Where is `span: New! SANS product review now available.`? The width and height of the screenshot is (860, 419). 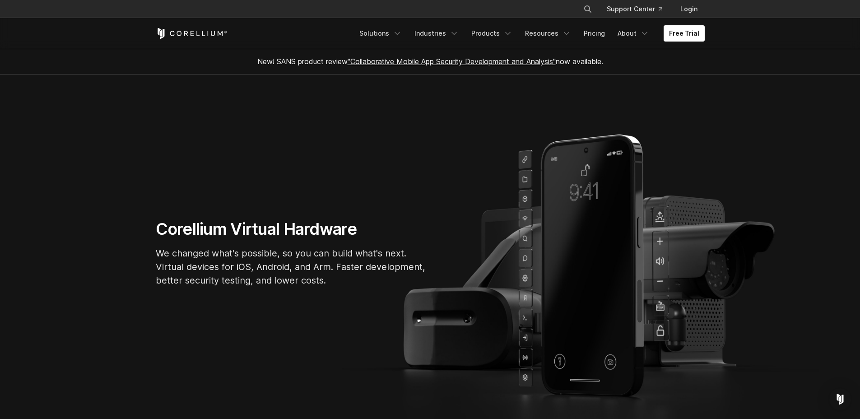
span: New! SANS product review now available. is located at coordinates (430, 61).